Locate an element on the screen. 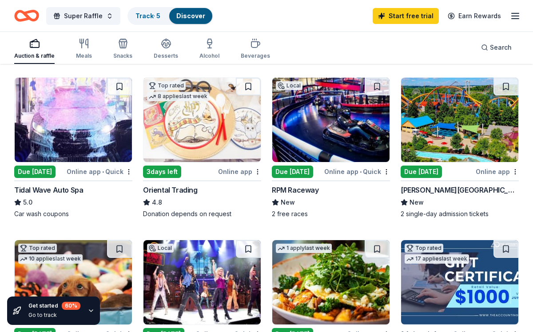  div: Oriental Trading is located at coordinates (170, 190).